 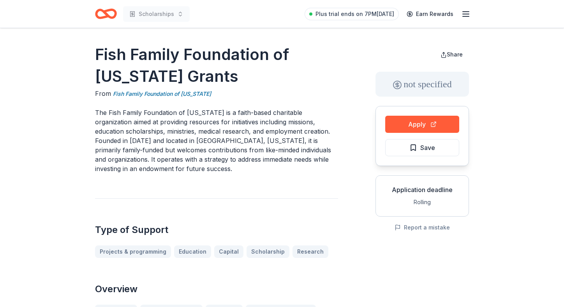 What do you see at coordinates (192, 252) in the screenshot?
I see `a: Education` at bounding box center [192, 252].